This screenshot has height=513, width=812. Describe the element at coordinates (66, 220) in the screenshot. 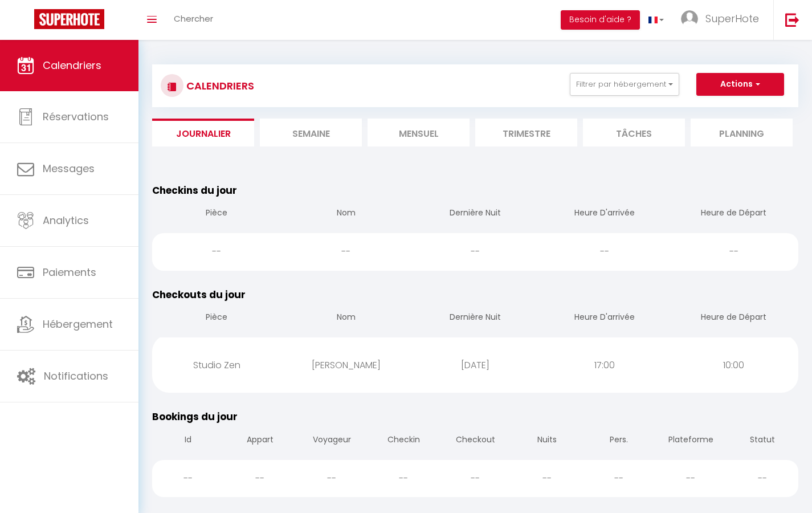

I see `span: Analytics` at that location.